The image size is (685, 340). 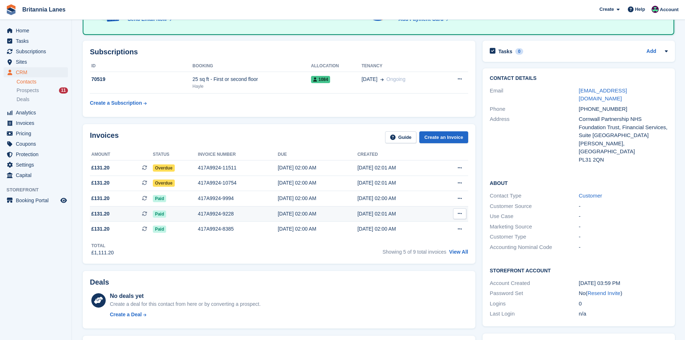 I want to click on div: Create a Deal, so click(x=126, y=314).